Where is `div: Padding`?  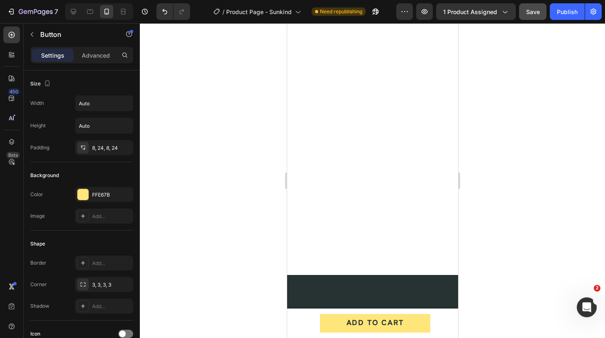 div: Padding is located at coordinates (40, 148).